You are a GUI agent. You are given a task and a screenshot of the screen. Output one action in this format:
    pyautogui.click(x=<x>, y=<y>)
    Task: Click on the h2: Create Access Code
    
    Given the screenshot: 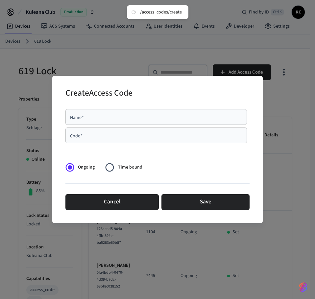 What is the action you would take?
    pyautogui.click(x=99, y=94)
    